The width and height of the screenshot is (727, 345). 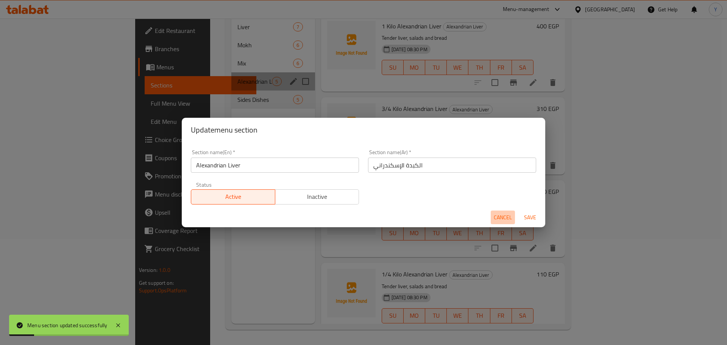 What do you see at coordinates (503, 217) in the screenshot?
I see `button: Cancel` at bounding box center [503, 217].